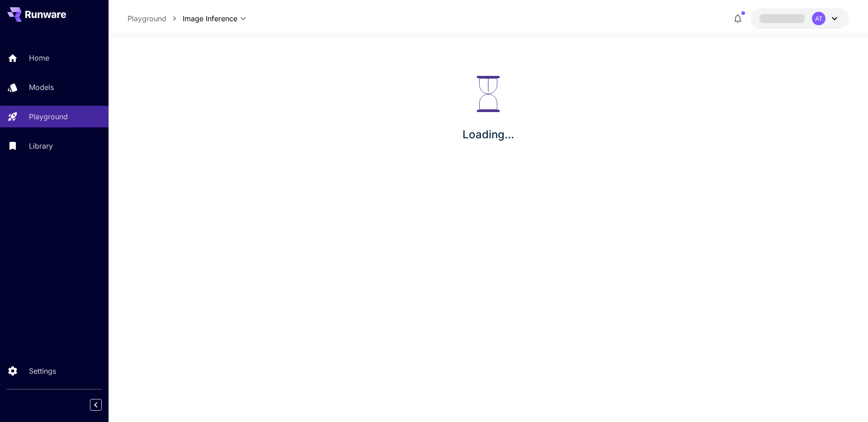  Describe the element at coordinates (819, 18) in the screenshot. I see `div: AT` at that location.